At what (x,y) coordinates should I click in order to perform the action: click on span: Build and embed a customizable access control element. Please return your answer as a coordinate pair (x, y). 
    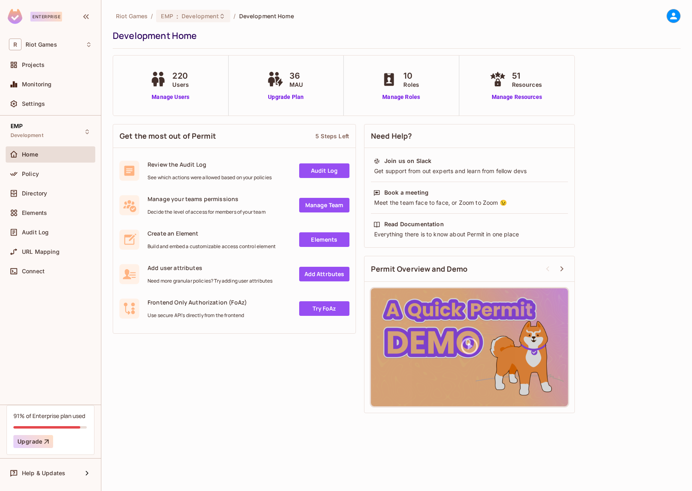
    Looking at the image, I should click on (212, 246).